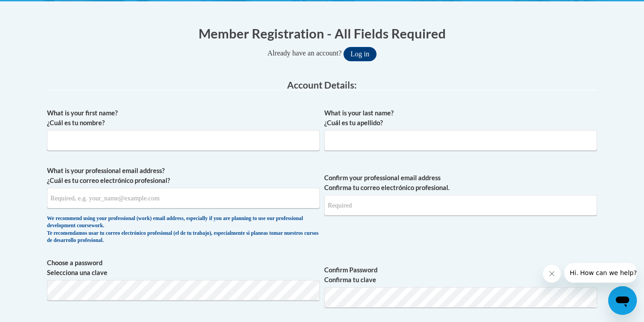  I want to click on label: Confirm Password Confirma tu clave, so click(461, 275).